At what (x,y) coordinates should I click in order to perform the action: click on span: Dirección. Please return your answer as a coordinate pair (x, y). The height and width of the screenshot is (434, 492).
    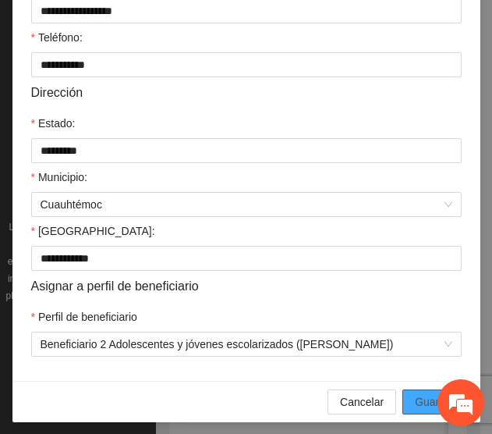
    Looking at the image, I should click on (57, 92).